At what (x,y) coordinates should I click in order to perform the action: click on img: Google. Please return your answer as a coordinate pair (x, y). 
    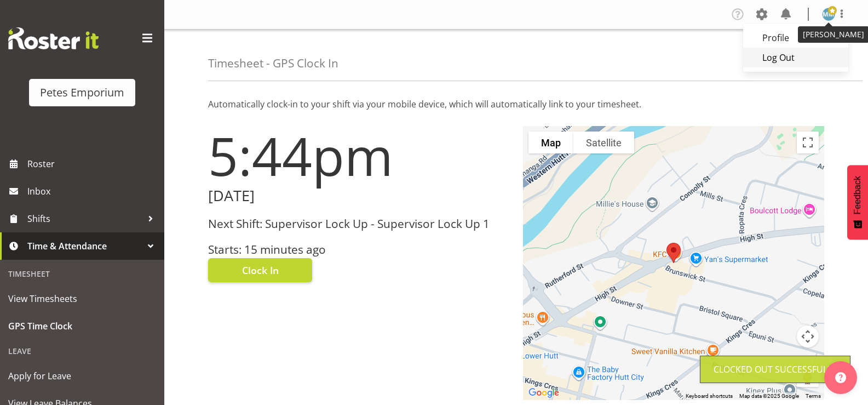
    Looking at the image, I should click on (543, 393).